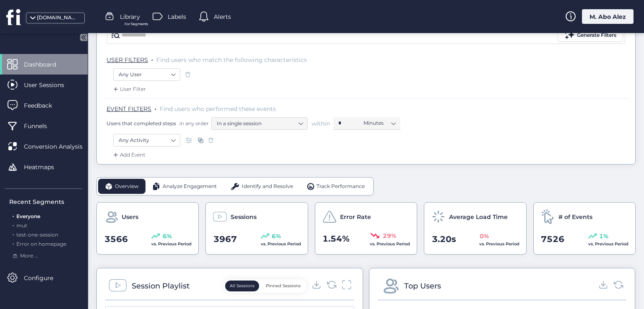 The image size is (644, 309). What do you see at coordinates (222, 17) in the screenshot?
I see `span: Alerts` at bounding box center [222, 17].